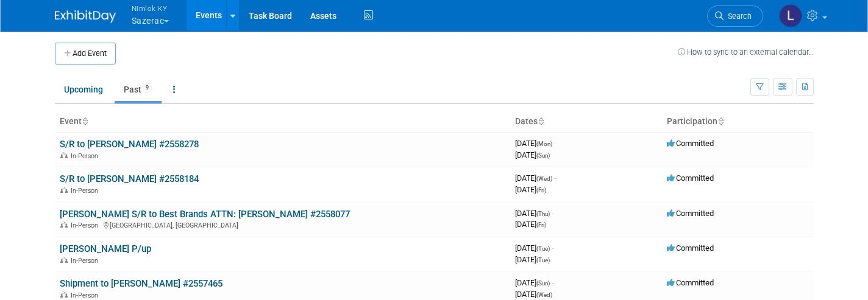  I want to click on th: Dates, so click(586, 121).